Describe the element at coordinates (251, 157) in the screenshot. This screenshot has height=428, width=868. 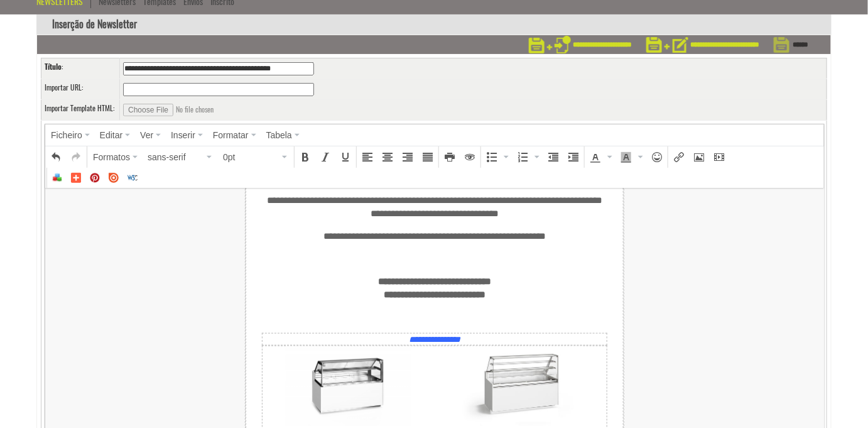
I see `span: 0pt` at that location.